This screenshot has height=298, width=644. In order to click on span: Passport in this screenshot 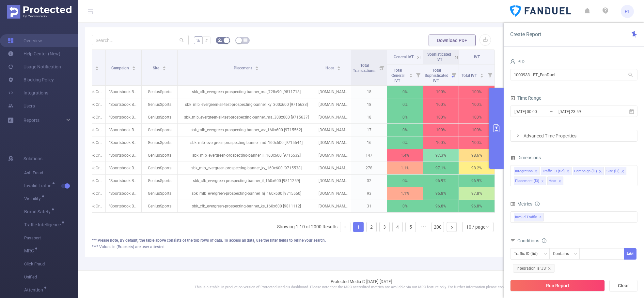, I will do `click(51, 238)`.